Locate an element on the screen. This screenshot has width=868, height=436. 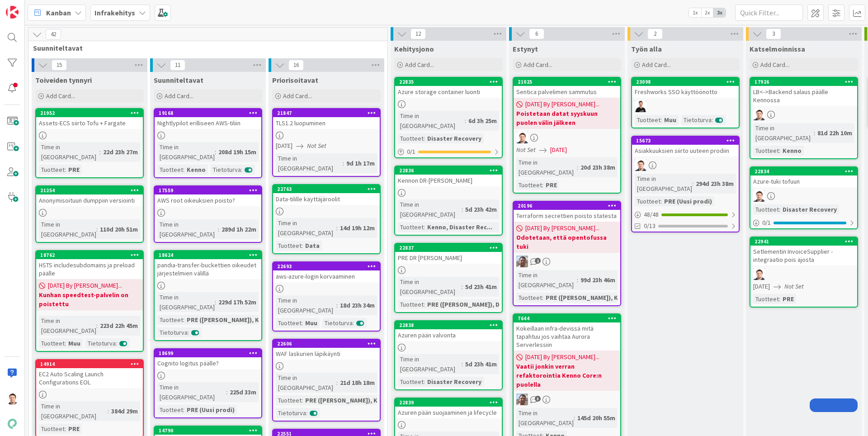
div: JV is located at coordinates (686, 106).